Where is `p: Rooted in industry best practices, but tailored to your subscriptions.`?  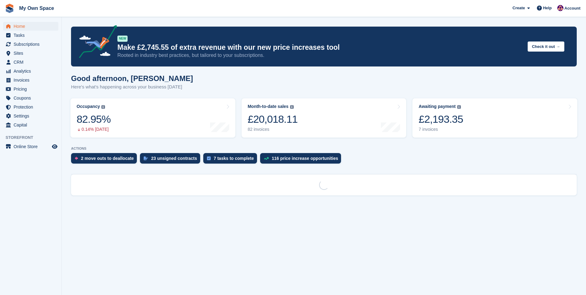
p: Rooted in industry best practices, but tailored to your subscriptions. is located at coordinates (320, 55).